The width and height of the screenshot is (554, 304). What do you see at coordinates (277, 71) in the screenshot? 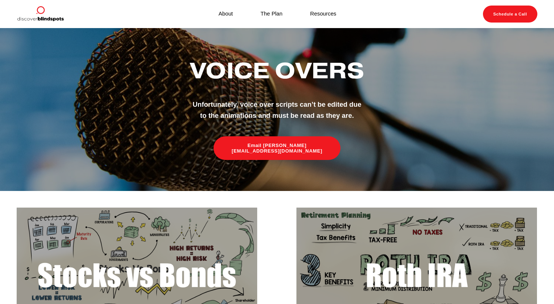
I see `h2: Voice Overs` at bounding box center [277, 71].